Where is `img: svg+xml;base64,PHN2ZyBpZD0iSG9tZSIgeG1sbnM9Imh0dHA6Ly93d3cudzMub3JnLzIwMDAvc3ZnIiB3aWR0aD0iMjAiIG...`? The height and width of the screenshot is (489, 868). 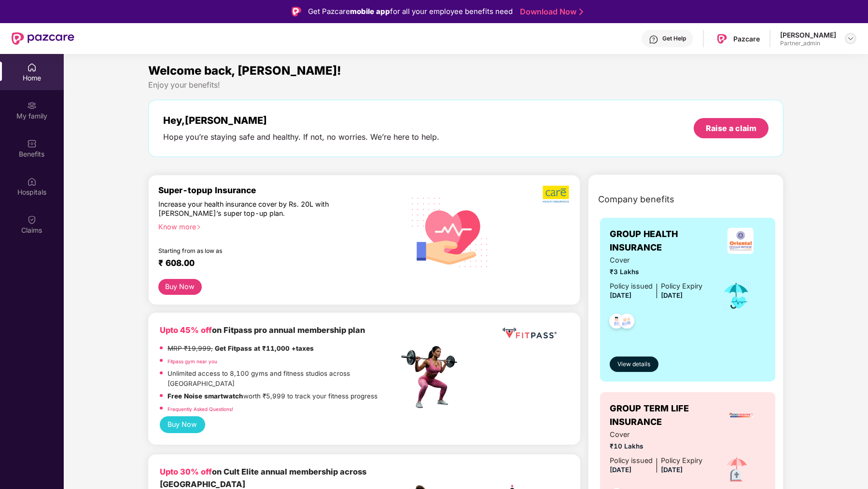
img: svg+xml;base64,PHN2ZyBpZD0iSG9tZSIgeG1sbnM9Imh0dHA6Ly93d3cudzMub3JnLzIwMDAvc3ZnIiB3aWR0aD0iMjAiIG... is located at coordinates (32, 67).